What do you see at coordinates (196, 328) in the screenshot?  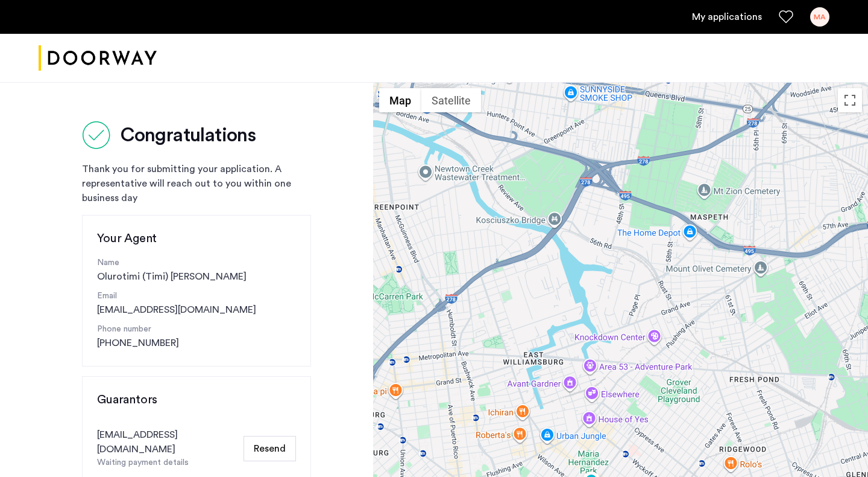 I see `p: Phone number` at bounding box center [196, 328].